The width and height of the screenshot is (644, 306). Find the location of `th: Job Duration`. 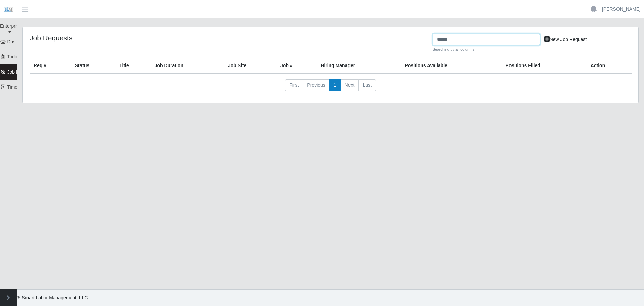

th: Job Duration is located at coordinates (187, 66).